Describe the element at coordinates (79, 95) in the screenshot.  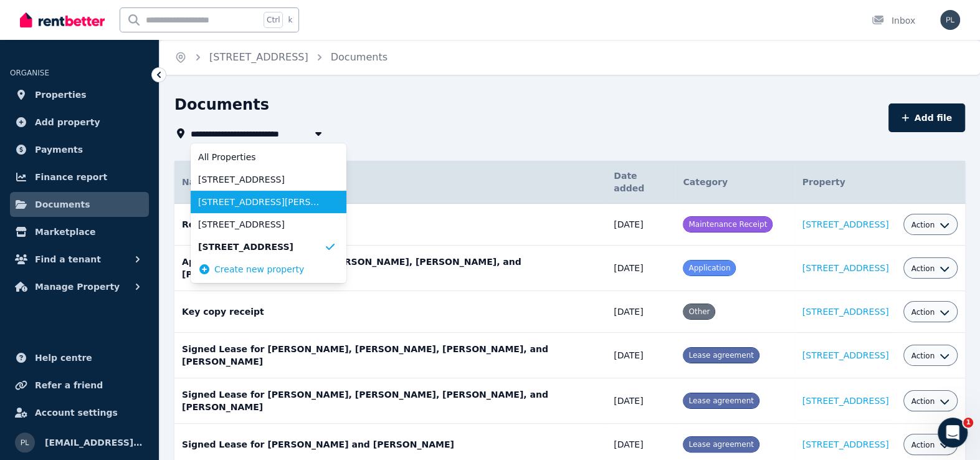
I see `a: Properties` at that location.